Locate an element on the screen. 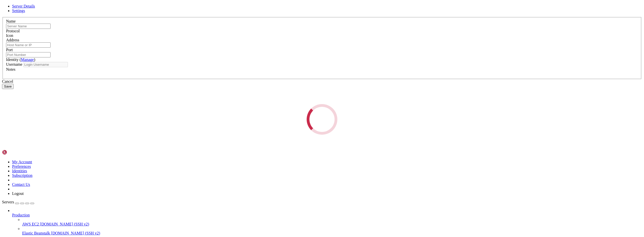 The image size is (644, 237). label: Icon is located at coordinates (10, 35).